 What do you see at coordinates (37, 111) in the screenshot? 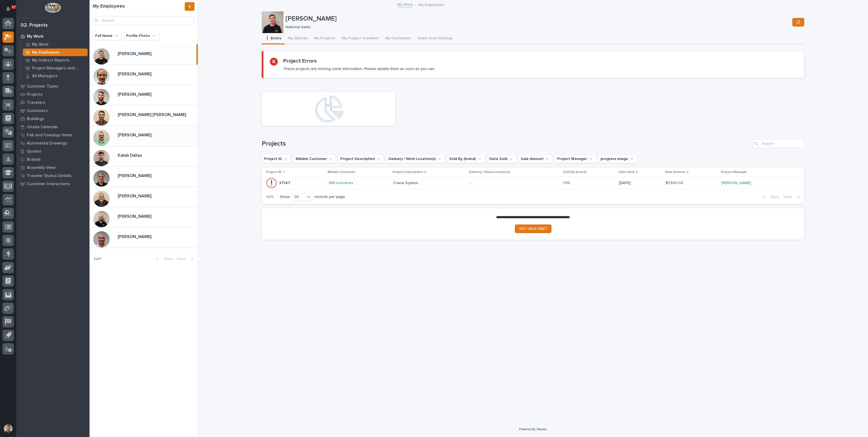
I see `p: Customers` at bounding box center [37, 111].